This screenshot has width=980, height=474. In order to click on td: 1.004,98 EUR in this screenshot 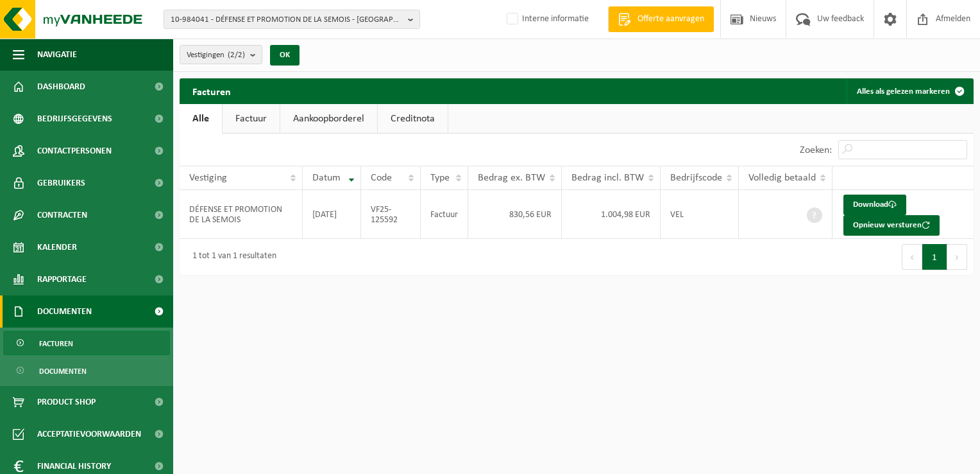, I will do `click(612, 214)`.